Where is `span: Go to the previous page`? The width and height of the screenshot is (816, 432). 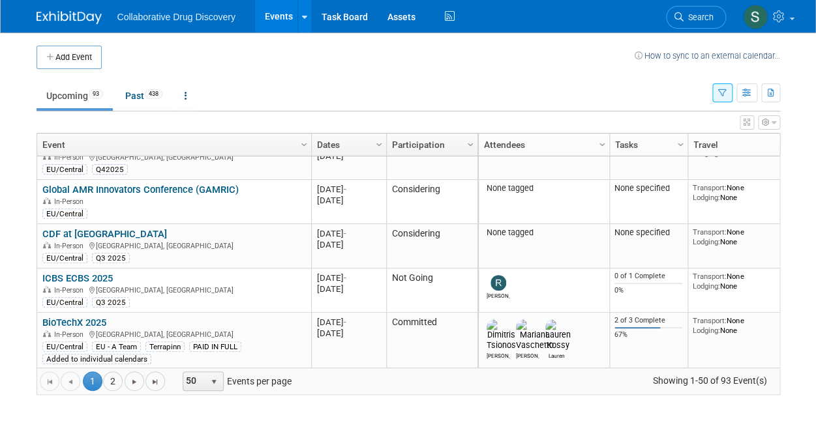
span: Go to the previous page is located at coordinates (70, 382).